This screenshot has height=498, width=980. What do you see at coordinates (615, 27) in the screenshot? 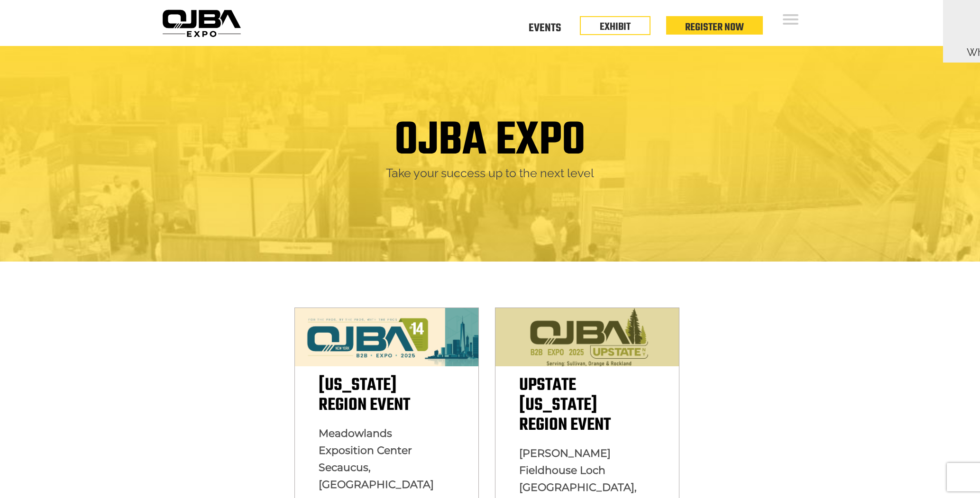
I see `a: EXHIBIT` at bounding box center [615, 27].